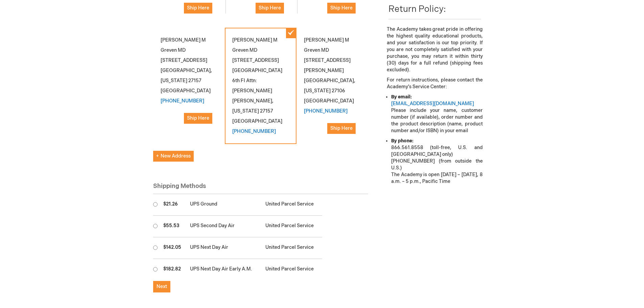  What do you see at coordinates (435, 50) in the screenshot?
I see `p: The Academy takes great pride in offering the highest quality educational products, and your sati...` at bounding box center [435, 50].